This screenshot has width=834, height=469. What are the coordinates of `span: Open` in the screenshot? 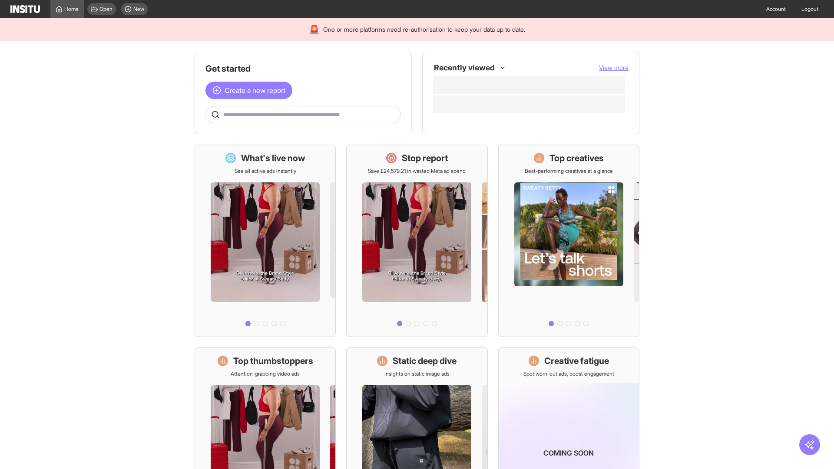 It's located at (106, 9).